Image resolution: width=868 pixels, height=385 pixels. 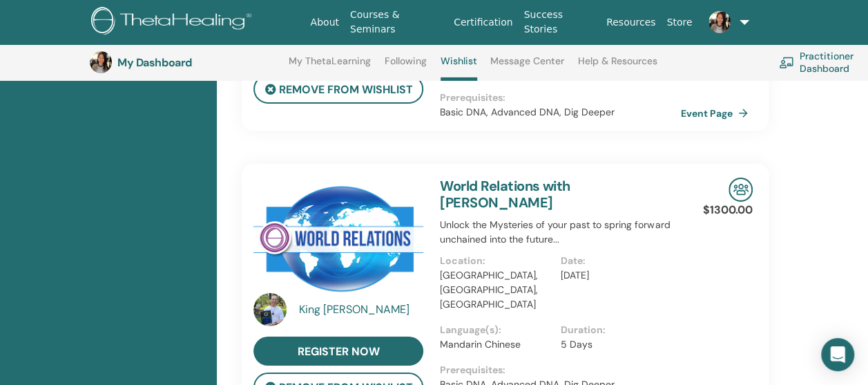 What do you see at coordinates (728, 210) in the screenshot?
I see `p: $1300.00` at bounding box center [728, 210].